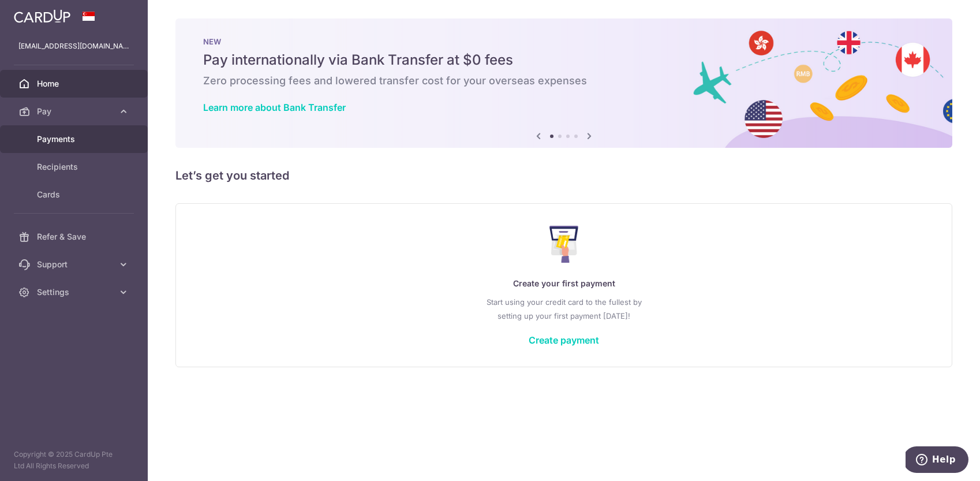  What do you see at coordinates (564, 60) in the screenshot?
I see `h5: Pay internationally via Bank Transfer at $0 fees` at bounding box center [564, 60].